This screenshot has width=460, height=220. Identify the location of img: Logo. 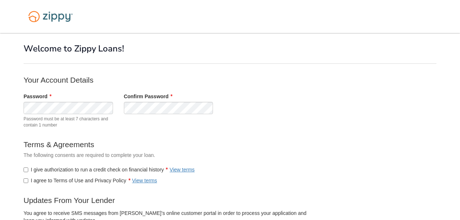
(50, 16).